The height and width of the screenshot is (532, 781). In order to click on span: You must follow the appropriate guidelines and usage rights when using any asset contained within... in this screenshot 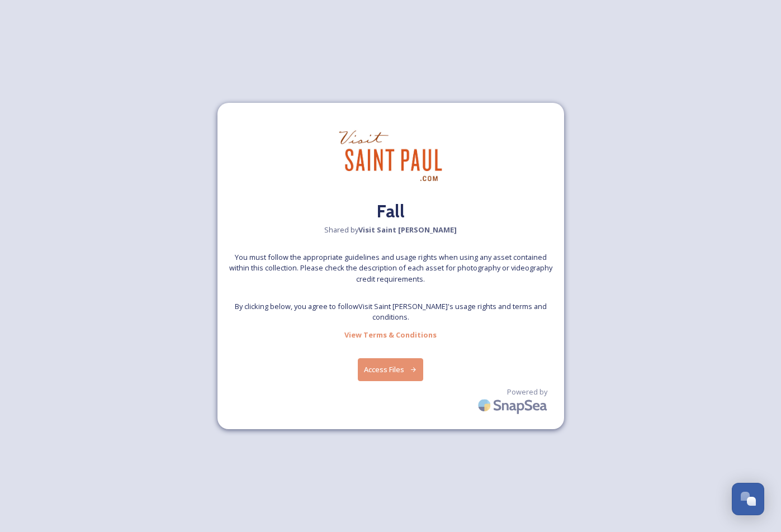, I will do `click(390, 268)`.